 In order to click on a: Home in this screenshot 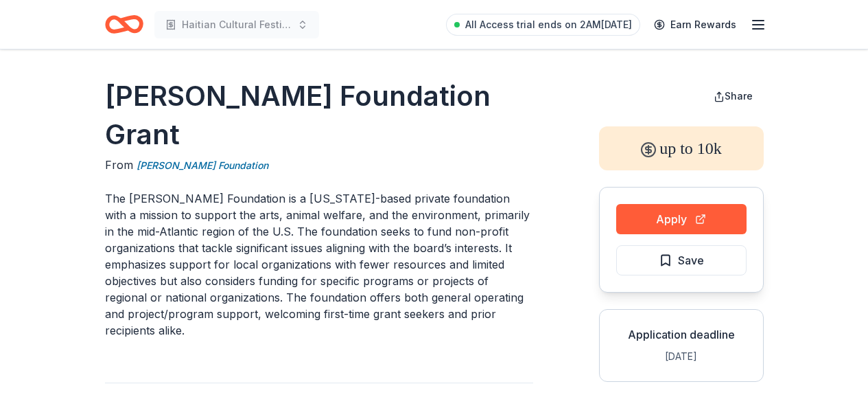, I will do `click(125, 24)`.